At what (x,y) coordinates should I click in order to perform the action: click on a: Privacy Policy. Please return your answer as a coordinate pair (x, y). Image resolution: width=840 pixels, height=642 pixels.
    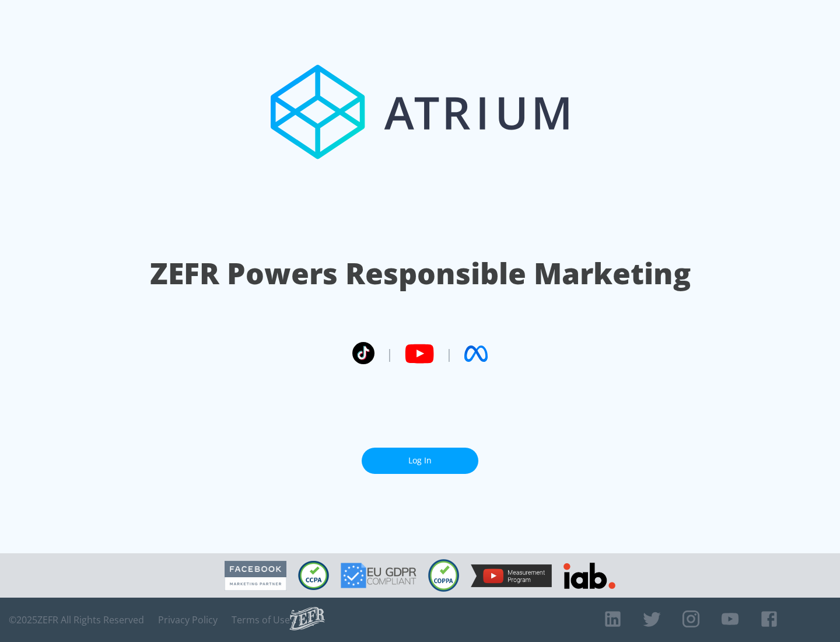
    Looking at the image, I should click on (187, 619).